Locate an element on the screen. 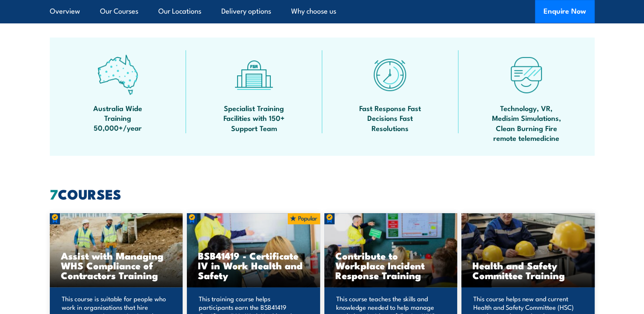 This screenshot has width=644, height=314. span: Specialist Training Facilities with 150+ Support Team is located at coordinates (254, 118).